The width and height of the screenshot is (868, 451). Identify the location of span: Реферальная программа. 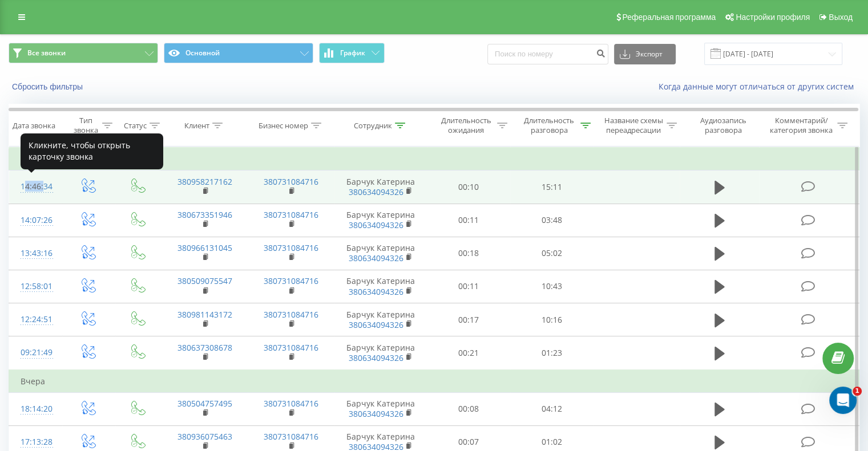
(669, 17).